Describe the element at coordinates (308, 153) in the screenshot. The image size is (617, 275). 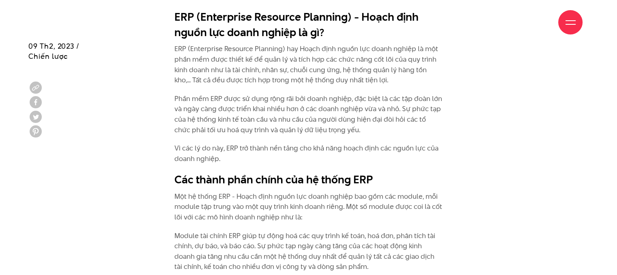
I see `p: Vì các lý do này, ERP trở thành nền tảng cho khả năng hoạch định các nguồn lực của doanh nghiệp.` at that location.